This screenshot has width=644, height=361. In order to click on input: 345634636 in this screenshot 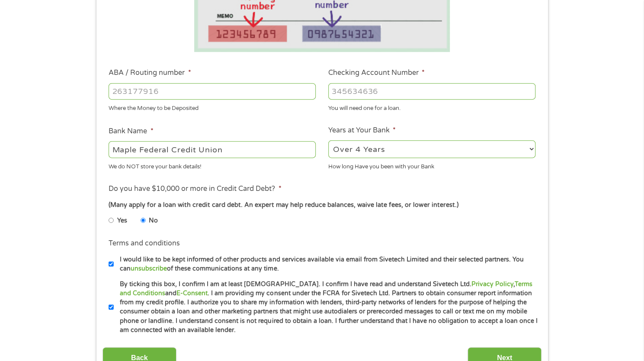, I will do `click(432, 91)`.